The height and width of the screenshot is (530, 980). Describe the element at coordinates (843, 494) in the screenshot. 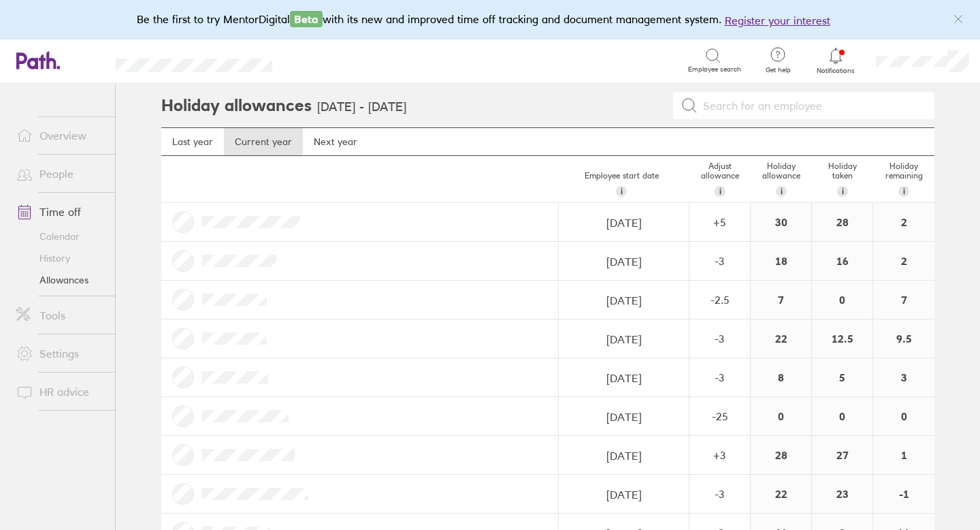

I see `div: 23` at that location.